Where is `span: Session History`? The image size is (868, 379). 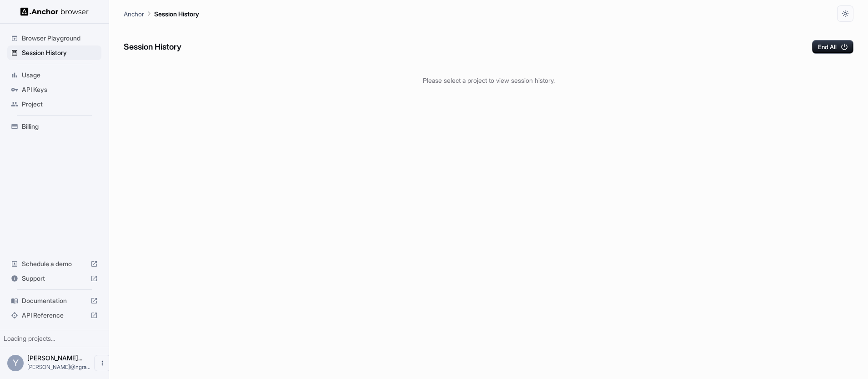 span: Session History is located at coordinates (59, 52).